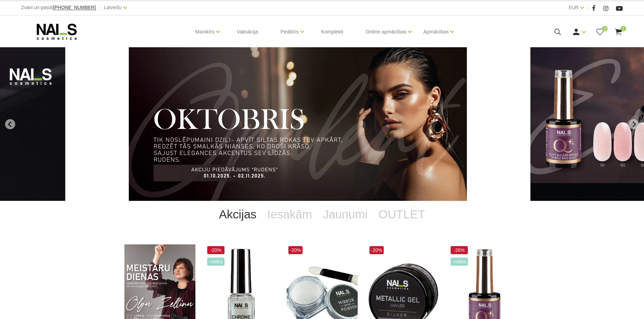 This screenshot has width=644, height=319. What do you see at coordinates (618, 32) in the screenshot?
I see `a: 1` at bounding box center [618, 32].